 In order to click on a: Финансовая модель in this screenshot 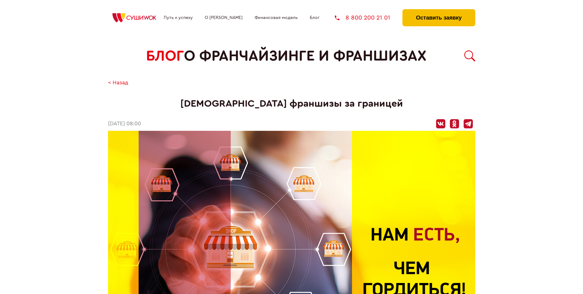, I will do `click(276, 18)`.